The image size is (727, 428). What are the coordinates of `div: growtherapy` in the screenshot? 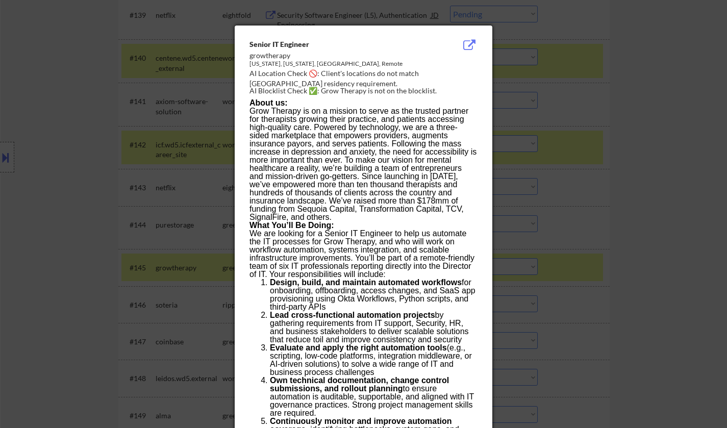 It's located at (338, 56).